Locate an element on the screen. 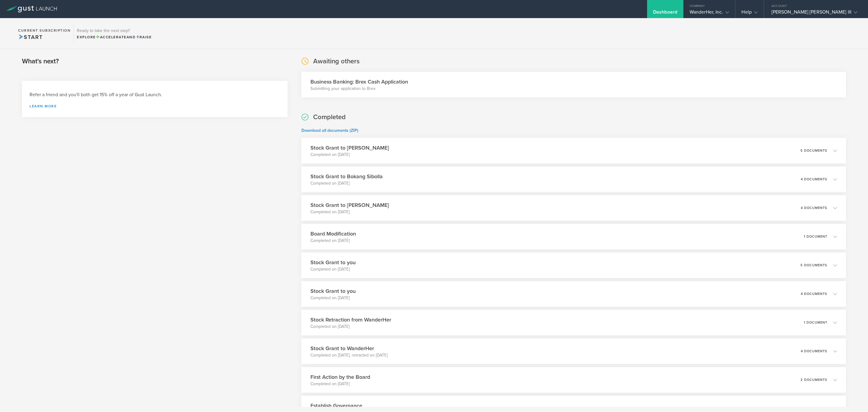 Image resolution: width=868 pixels, height=412 pixels. div: Help is located at coordinates (749, 13).